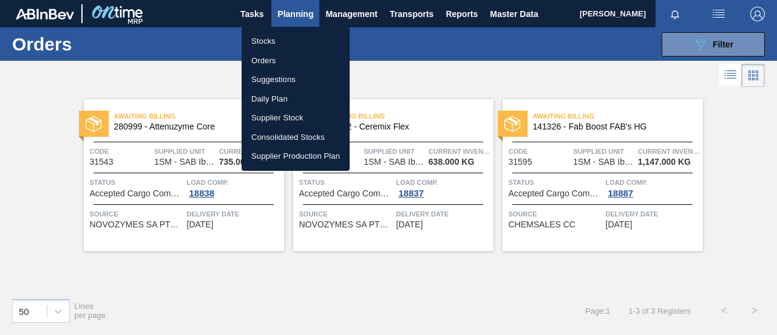  I want to click on a: Stocks, so click(296, 41).